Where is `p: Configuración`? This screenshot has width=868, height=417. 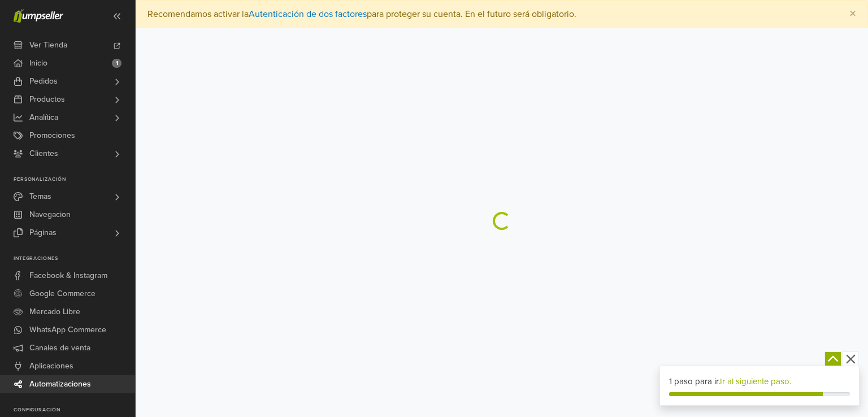 p: Configuración is located at coordinates (74, 410).